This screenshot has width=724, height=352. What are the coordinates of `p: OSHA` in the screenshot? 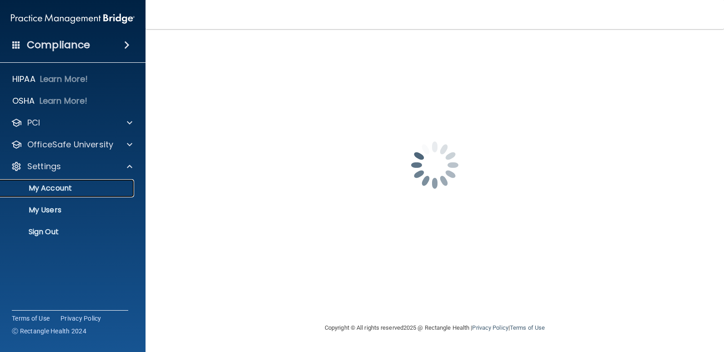 It's located at (24, 101).